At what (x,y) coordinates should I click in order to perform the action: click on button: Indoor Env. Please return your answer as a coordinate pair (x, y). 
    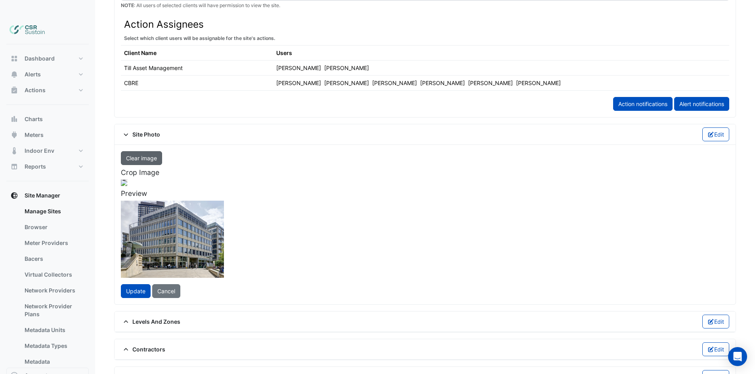
    Looking at the image, I should click on (48, 151).